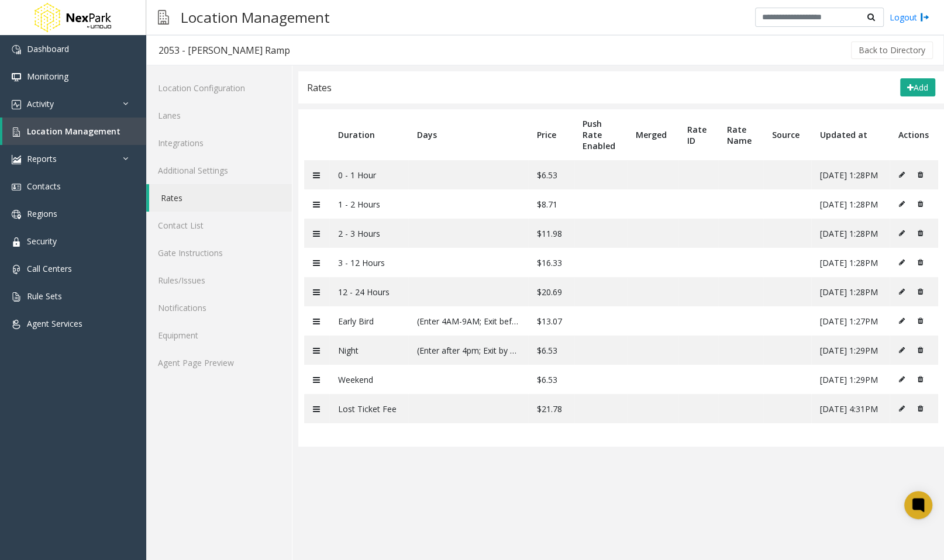  I want to click on th: Days, so click(468, 135).